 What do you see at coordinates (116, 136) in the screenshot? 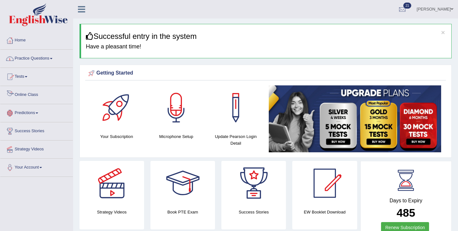
I see `h4: Your Subscription` at bounding box center [116, 136].